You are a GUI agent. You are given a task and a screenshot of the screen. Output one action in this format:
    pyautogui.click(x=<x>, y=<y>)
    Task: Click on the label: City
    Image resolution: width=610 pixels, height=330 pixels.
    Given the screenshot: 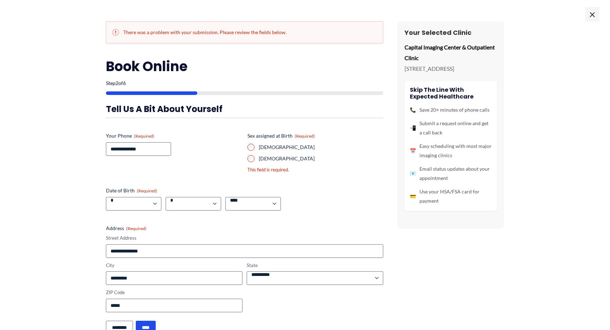 What is the action you would take?
    pyautogui.click(x=174, y=265)
    